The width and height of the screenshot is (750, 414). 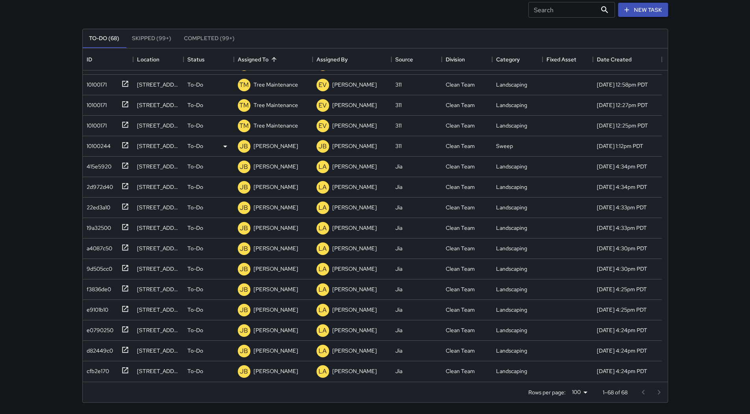 I want to click on div: Source, so click(x=404, y=59).